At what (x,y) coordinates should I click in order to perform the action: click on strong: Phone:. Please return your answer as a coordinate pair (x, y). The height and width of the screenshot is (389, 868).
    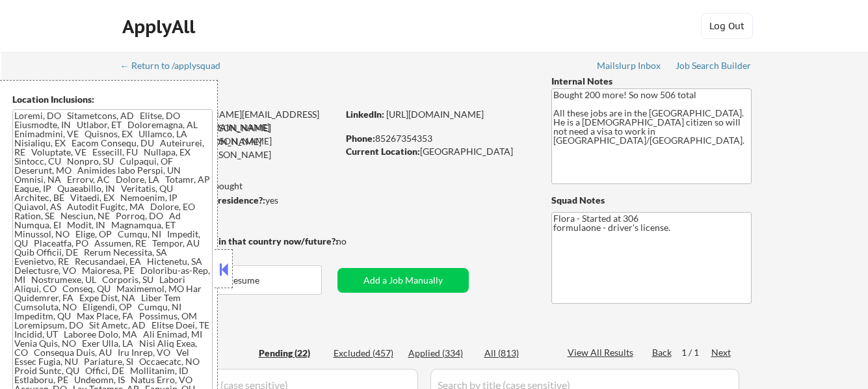
    Looking at the image, I should click on (360, 138).